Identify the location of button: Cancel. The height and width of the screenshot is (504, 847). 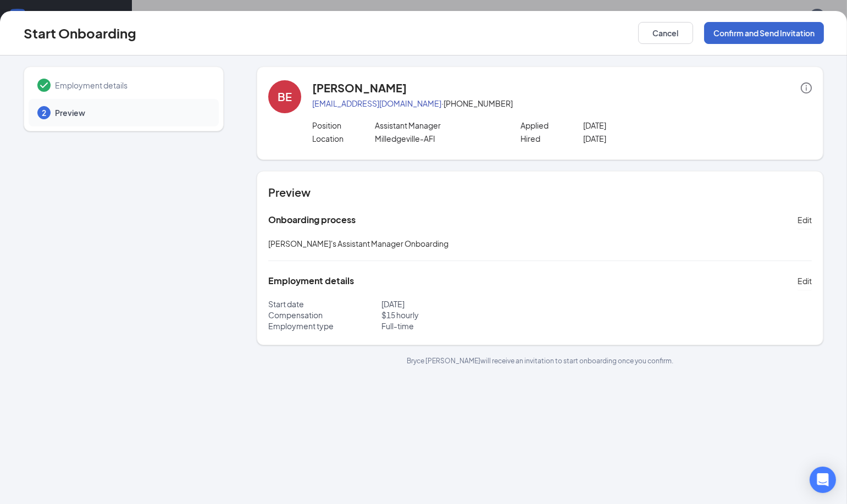
(666, 33).